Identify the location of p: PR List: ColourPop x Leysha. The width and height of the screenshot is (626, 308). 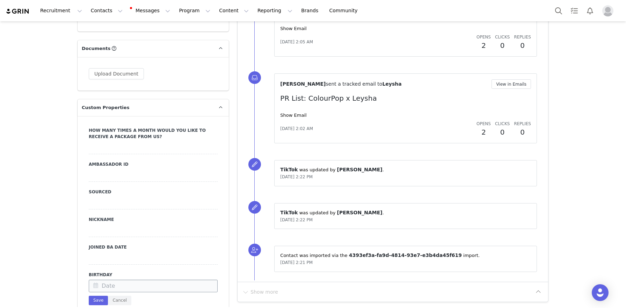
(406, 98).